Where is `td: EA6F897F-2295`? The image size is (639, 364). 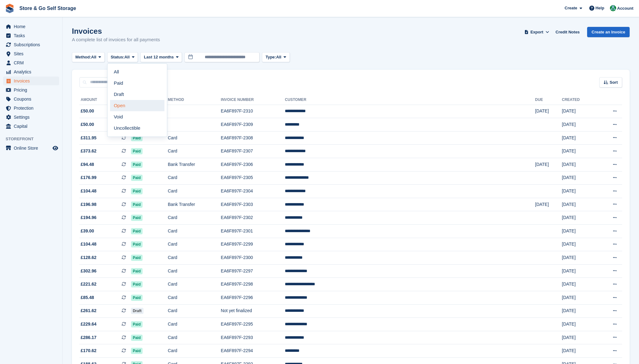
td: EA6F897F-2295 is located at coordinates (252, 324).